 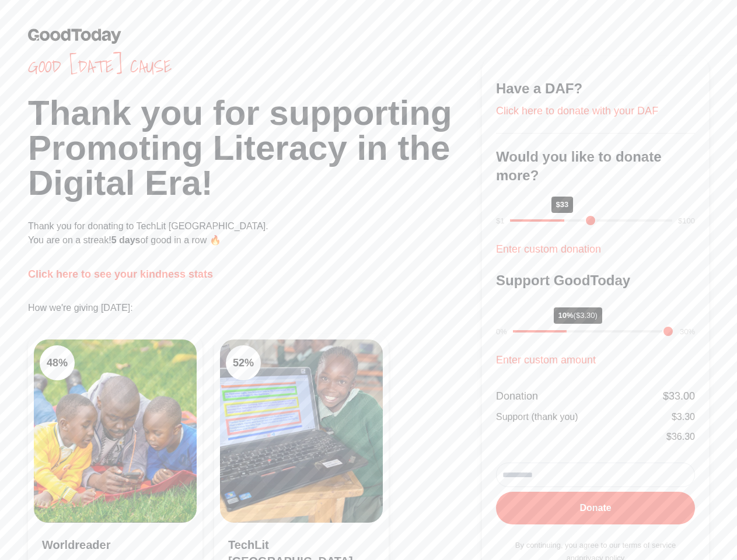 What do you see at coordinates (120, 274) in the screenshot?
I see `a: Click here to see your kindness stats` at bounding box center [120, 274].